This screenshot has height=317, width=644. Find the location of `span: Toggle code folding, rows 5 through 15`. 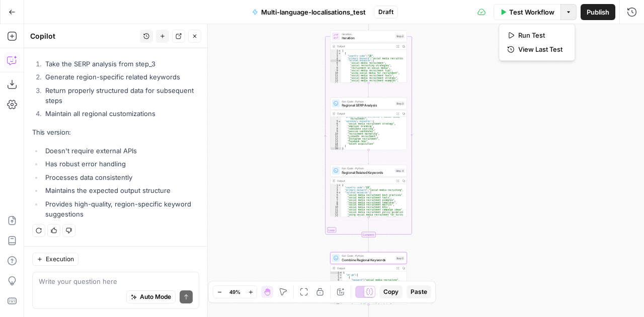

span: Toggle code folding, rows 5 through 15 is located at coordinates (339, 121).